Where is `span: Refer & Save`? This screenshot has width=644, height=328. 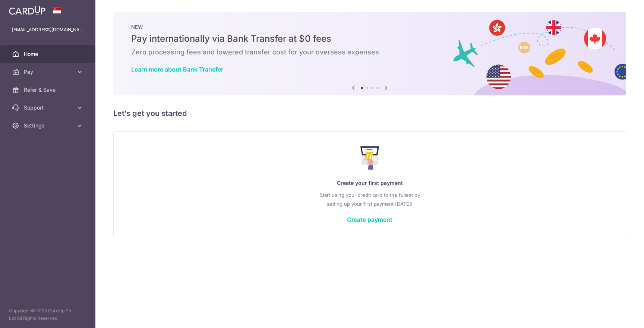
span: Refer & Save is located at coordinates (48, 90).